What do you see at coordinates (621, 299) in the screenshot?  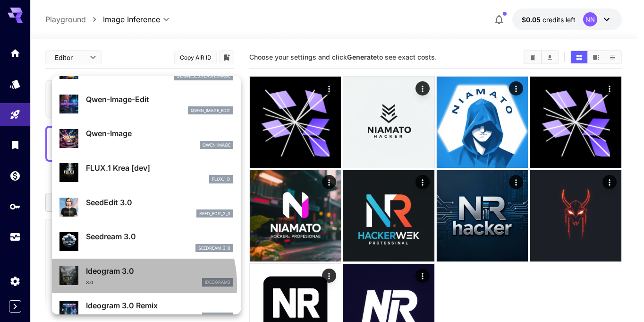 I see `div: Chat Widget` at bounding box center [621, 299].